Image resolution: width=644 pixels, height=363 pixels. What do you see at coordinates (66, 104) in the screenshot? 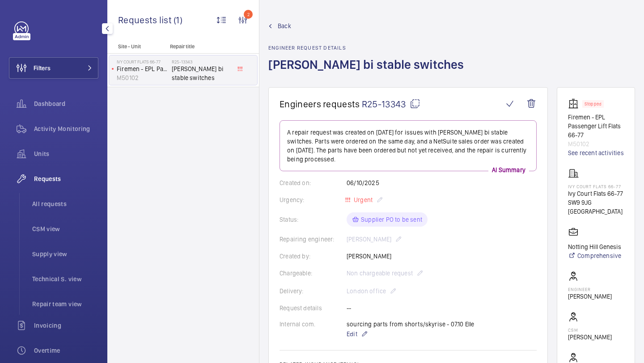
I see `span: Dashboard` at bounding box center [66, 104].